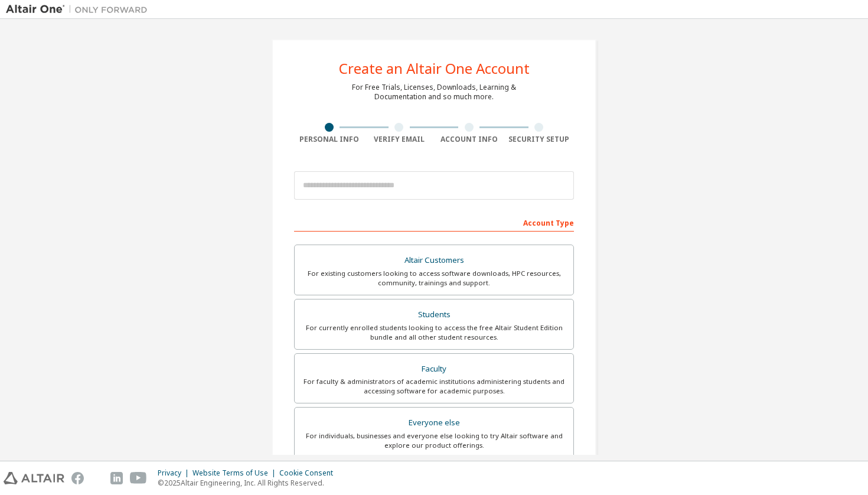 The height and width of the screenshot is (495, 868). What do you see at coordinates (138, 478) in the screenshot?
I see `img: youtube.svg` at bounding box center [138, 478].